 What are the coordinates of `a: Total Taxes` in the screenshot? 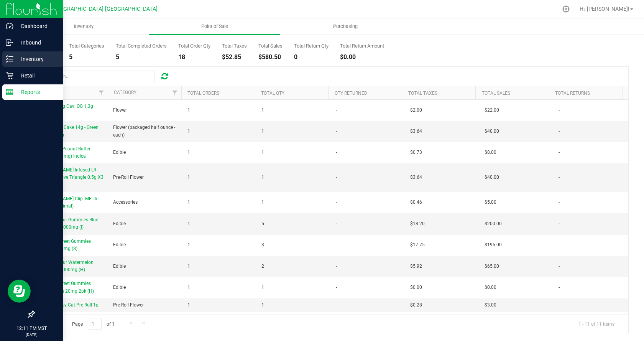 It's located at (423, 93).